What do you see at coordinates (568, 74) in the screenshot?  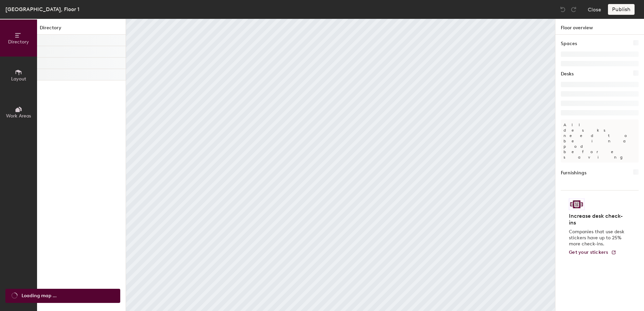 I see `h1: Desks` at bounding box center [568, 74].